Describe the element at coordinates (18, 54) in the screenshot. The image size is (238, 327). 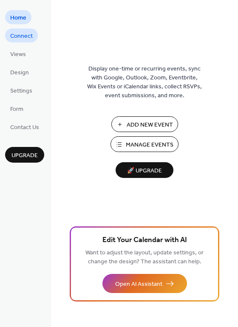
I see `span: Views` at that location.